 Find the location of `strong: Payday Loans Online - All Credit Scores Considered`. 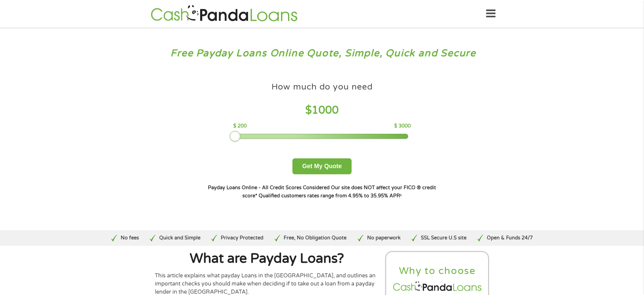

strong: Payday Loans Online - All Credit Scores Considered is located at coordinates (269, 187).